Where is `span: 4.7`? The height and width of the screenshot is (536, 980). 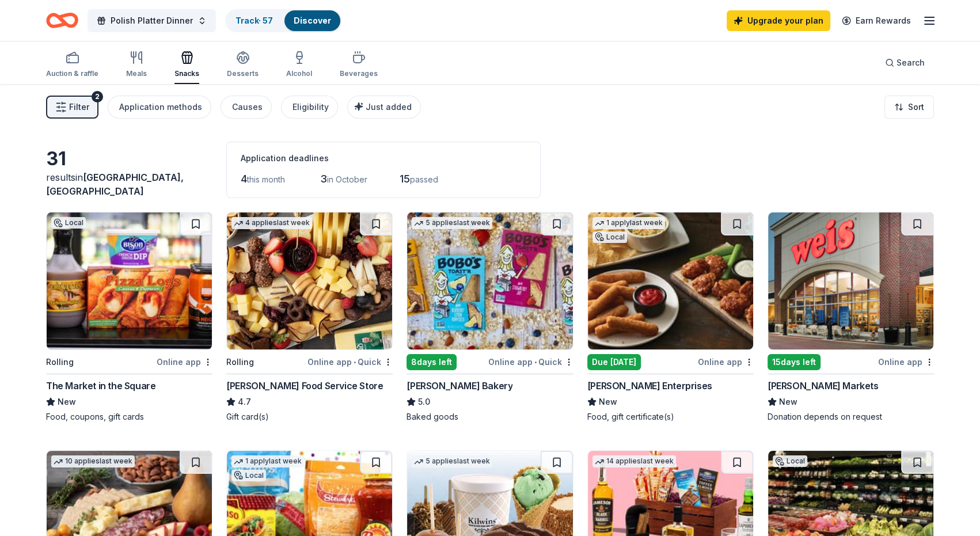
span: 4.7 is located at coordinates (244, 402).